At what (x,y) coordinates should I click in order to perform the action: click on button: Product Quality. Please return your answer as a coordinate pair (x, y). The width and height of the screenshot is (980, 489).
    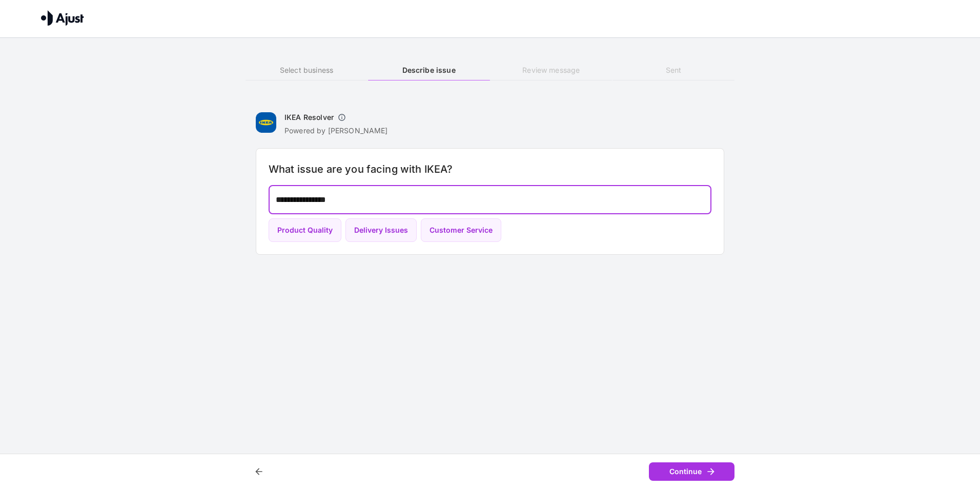
    Looking at the image, I should click on (305, 230).